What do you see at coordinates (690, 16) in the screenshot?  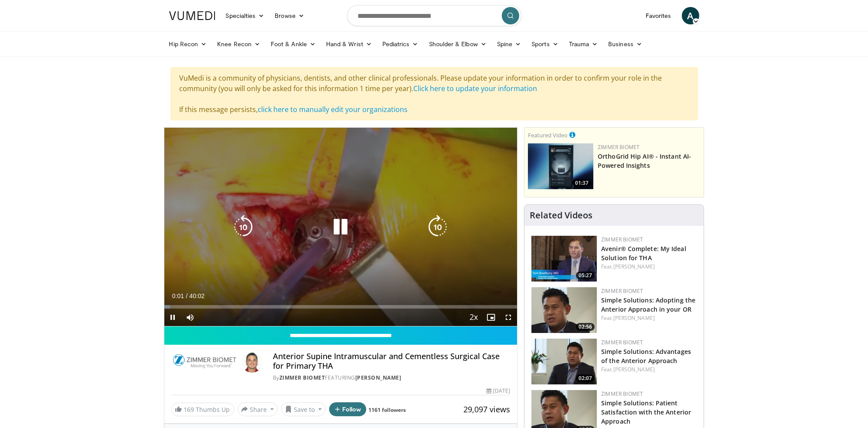 I see `a: A` at bounding box center [690, 16].